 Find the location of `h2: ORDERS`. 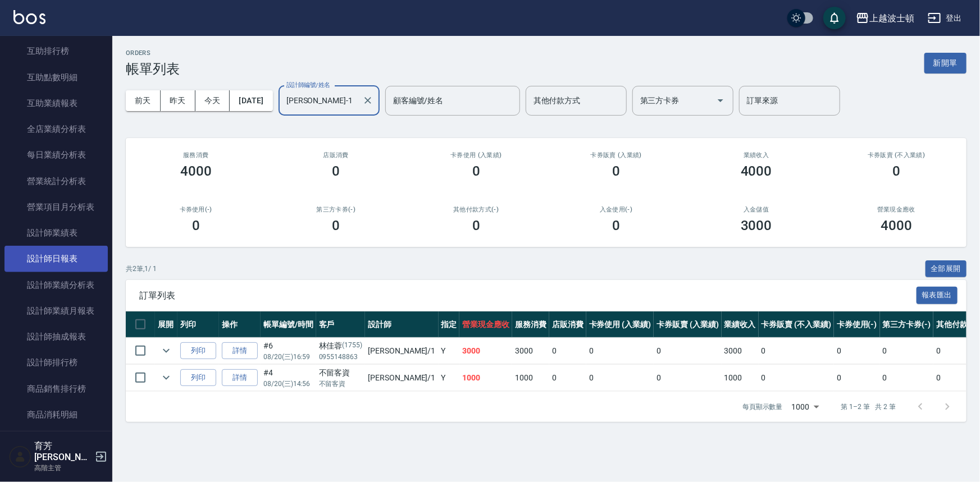

h2: ORDERS is located at coordinates (153, 53).